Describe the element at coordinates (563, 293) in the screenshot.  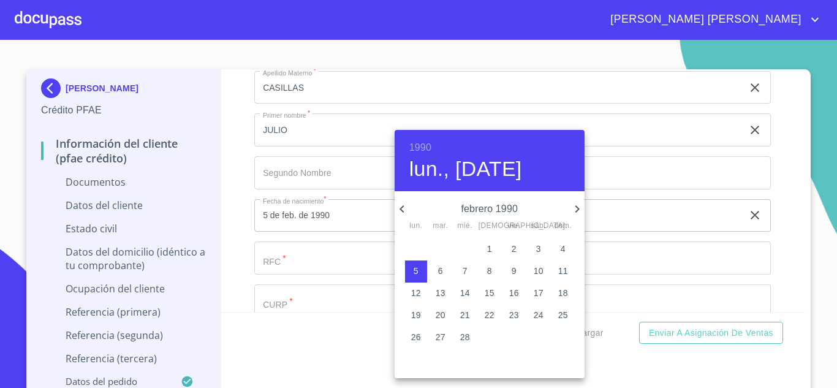
I see `p: 18` at that location.